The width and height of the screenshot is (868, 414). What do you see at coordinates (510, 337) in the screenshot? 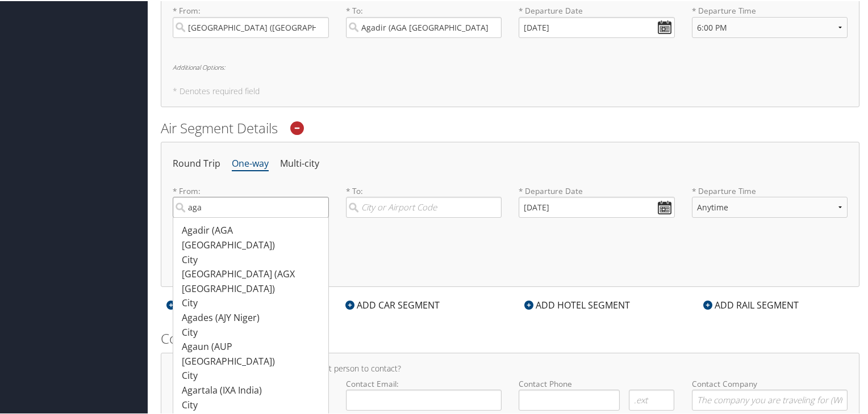
I see `h2: Contact Details:` at bounding box center [510, 337].